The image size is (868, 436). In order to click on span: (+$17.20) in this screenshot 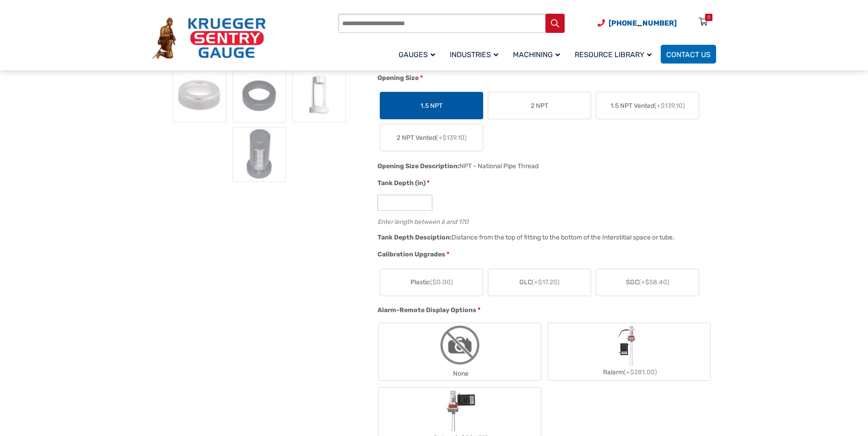, I will do `click(545, 282)`.